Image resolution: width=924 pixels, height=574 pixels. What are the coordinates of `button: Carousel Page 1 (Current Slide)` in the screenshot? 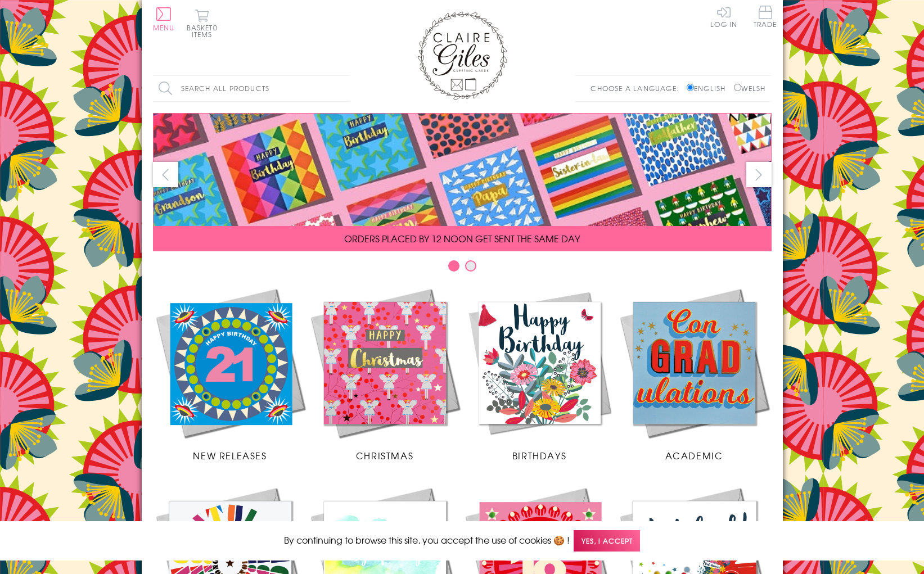 It's located at (454, 266).